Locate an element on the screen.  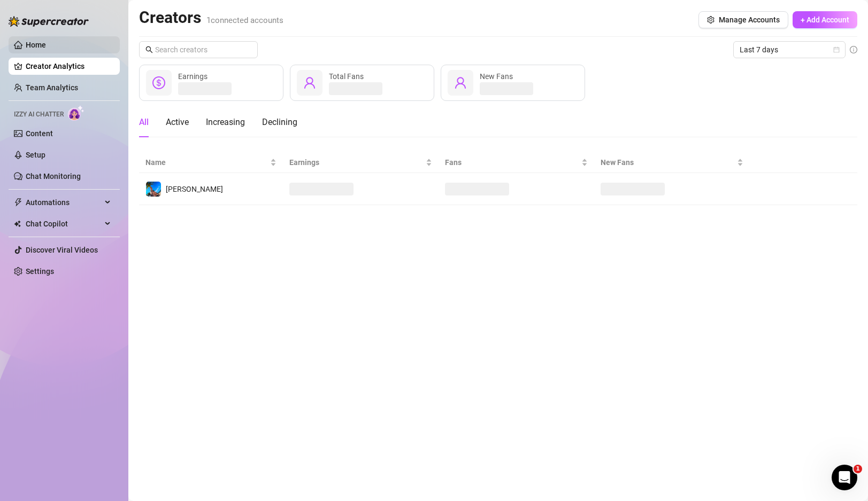
a: Discover Viral Videos is located at coordinates (62, 250).